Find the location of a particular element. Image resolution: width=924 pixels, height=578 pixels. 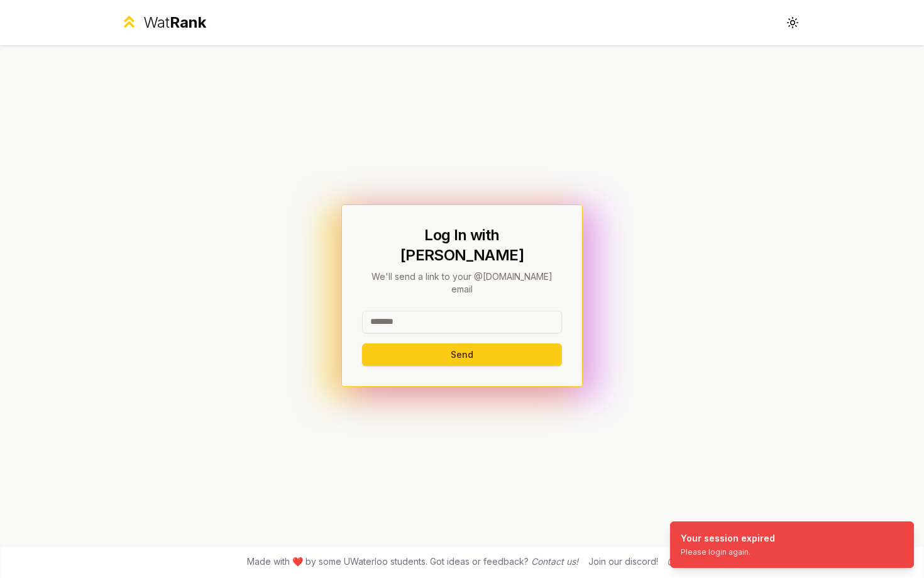

a: Contact us! is located at coordinates (555, 561).